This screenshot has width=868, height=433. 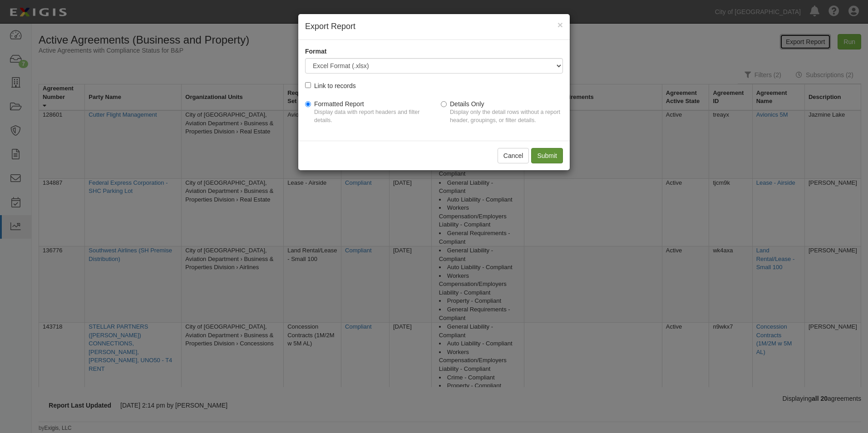 I want to click on input: Details OnlyDisplay only the detail rows without a report header, groupings, or filter details., so click(x=444, y=104).